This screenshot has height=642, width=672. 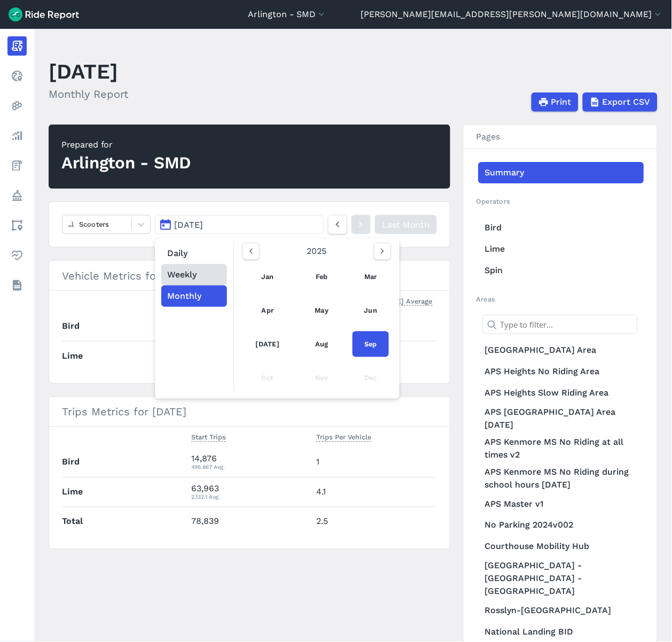 I want to click on a: Bird, so click(x=562, y=228).